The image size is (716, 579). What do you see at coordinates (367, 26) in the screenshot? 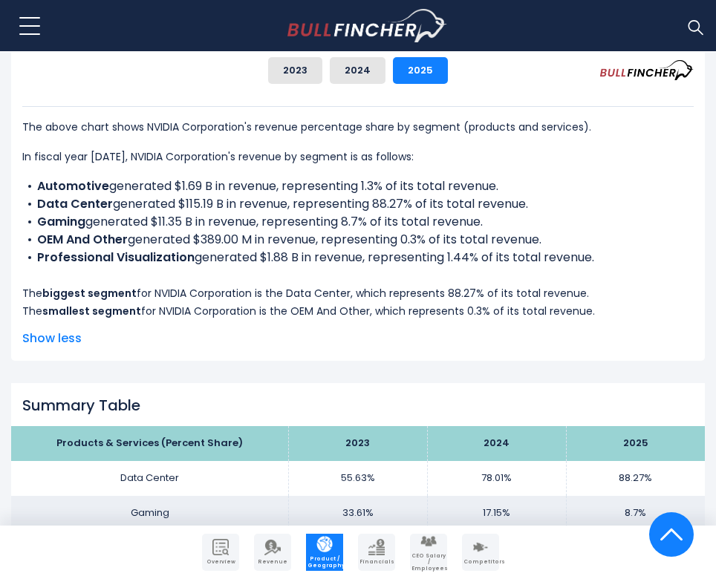
I see `a: Go to homepage` at bounding box center [367, 26].